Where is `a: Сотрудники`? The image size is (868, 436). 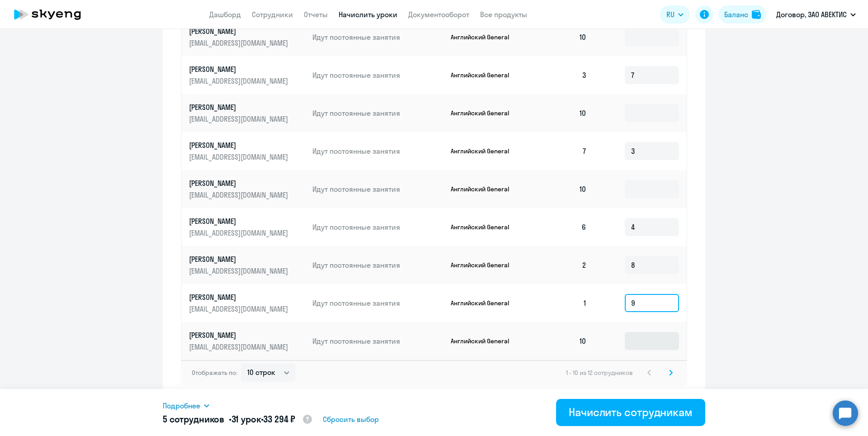
a: Сотрудники is located at coordinates (273, 14).